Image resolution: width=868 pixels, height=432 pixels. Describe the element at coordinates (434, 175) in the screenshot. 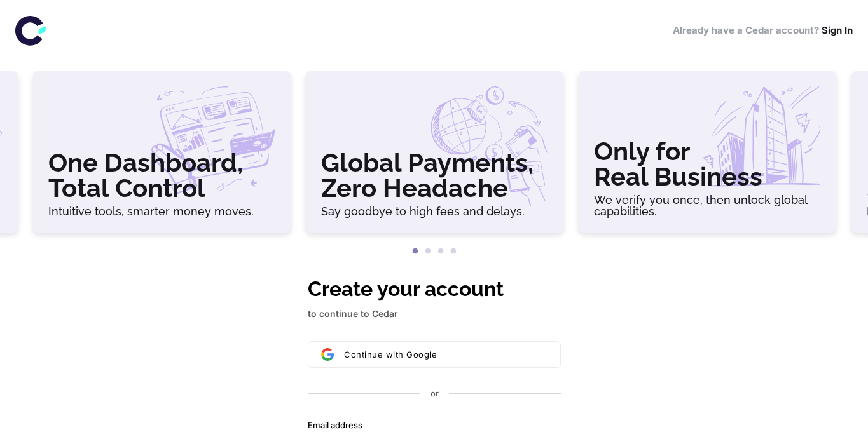

I see `h3: Global Payments, Zero Headache` at that location.